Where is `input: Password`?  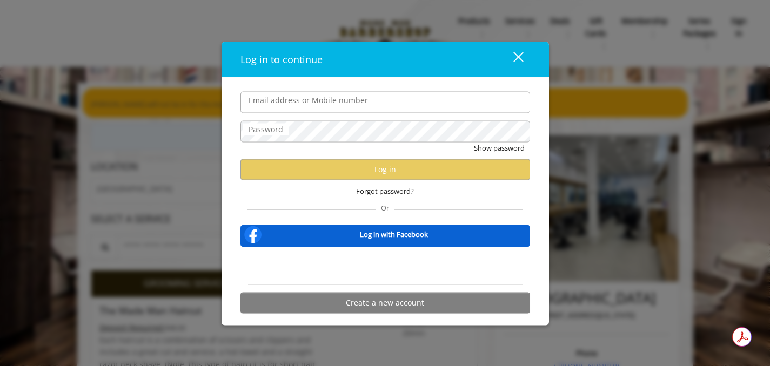 input: Password is located at coordinates (385, 131).